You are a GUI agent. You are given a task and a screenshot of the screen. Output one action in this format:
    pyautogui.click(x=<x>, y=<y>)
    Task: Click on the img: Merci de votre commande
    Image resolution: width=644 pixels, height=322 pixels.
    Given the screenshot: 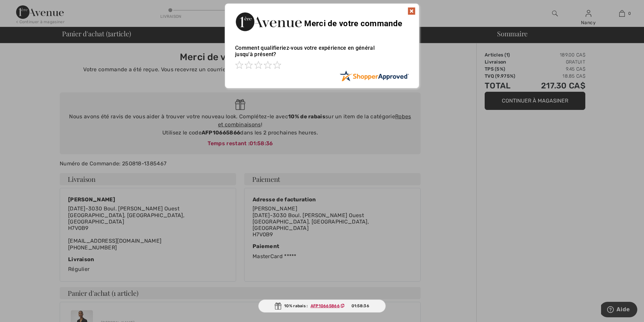 What is the action you would take?
    pyautogui.click(x=269, y=22)
    